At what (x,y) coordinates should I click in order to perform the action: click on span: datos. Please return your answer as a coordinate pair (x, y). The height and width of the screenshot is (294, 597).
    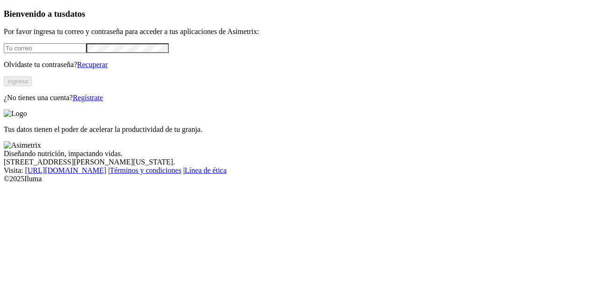
    Looking at the image, I should click on (75, 14).